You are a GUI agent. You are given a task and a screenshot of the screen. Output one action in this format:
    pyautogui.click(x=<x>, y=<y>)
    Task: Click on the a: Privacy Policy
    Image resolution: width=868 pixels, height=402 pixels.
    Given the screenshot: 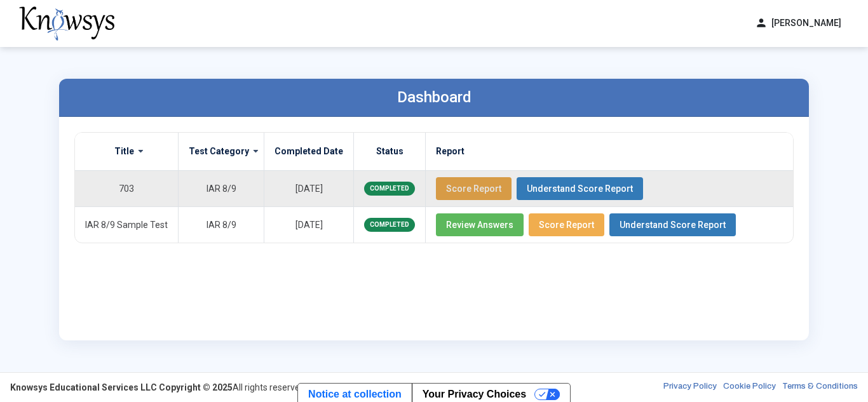 What is the action you would take?
    pyautogui.click(x=690, y=387)
    